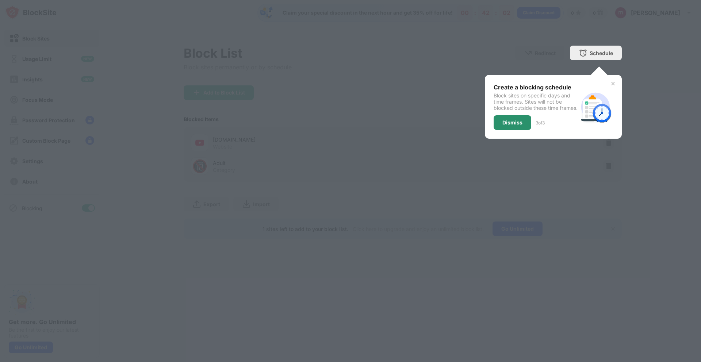 The width and height of the screenshot is (701, 362). What do you see at coordinates (536, 101) in the screenshot?
I see `div: Block sites on specific days and time frames. Sites will not be blocked outside these time frames.` at bounding box center [536, 101].